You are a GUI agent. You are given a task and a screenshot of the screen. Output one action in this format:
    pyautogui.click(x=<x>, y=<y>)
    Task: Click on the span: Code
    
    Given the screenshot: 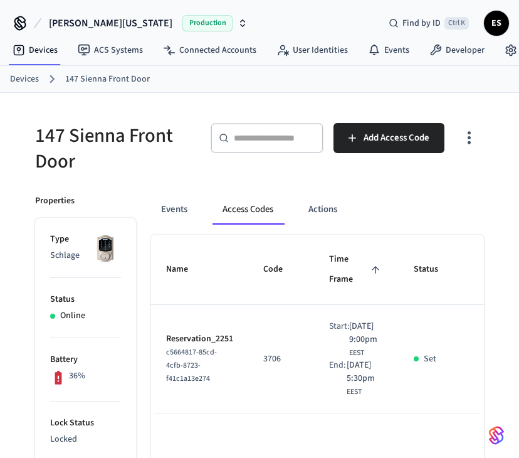 What is the action you would take?
    pyautogui.click(x=281, y=269)
    